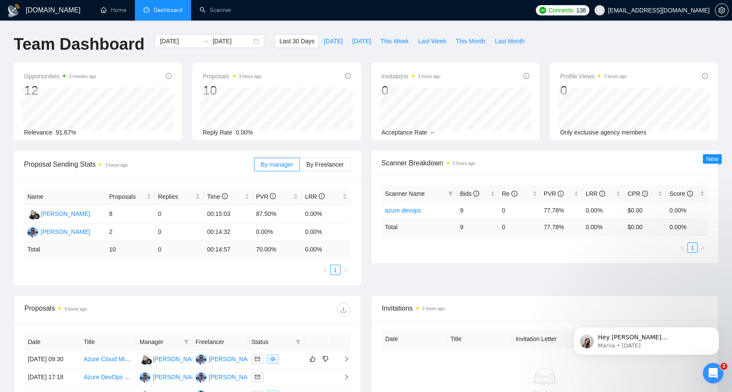  Describe the element at coordinates (86, 32) in the screenshot. I see `div: message notification from Mariia, 5d ago. Hey pasha.tunik@gmail.com, Looks like your Upwork agenc...` at that location.